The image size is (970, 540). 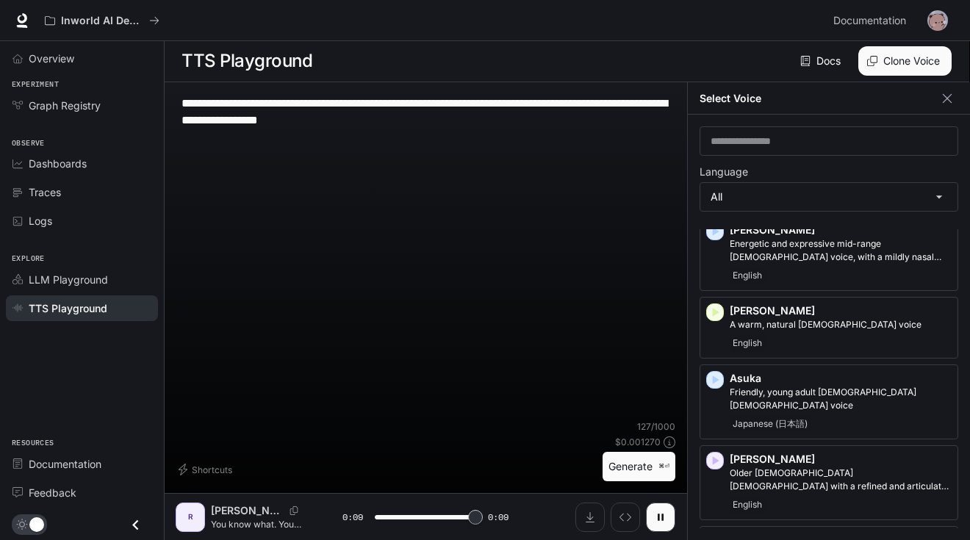 I want to click on a: Docs, so click(x=822, y=61).